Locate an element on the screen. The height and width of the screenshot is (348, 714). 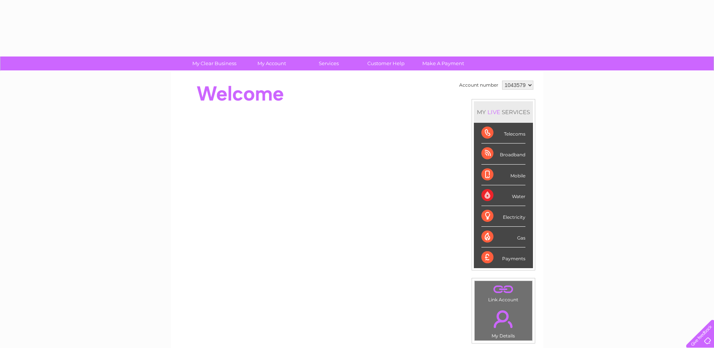
a: Services is located at coordinates (329, 63).